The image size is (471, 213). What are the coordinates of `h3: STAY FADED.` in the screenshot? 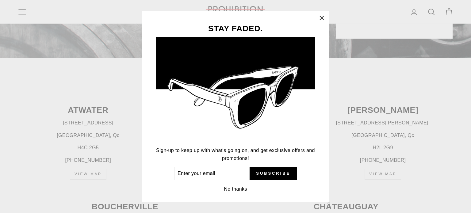 It's located at (235, 29).